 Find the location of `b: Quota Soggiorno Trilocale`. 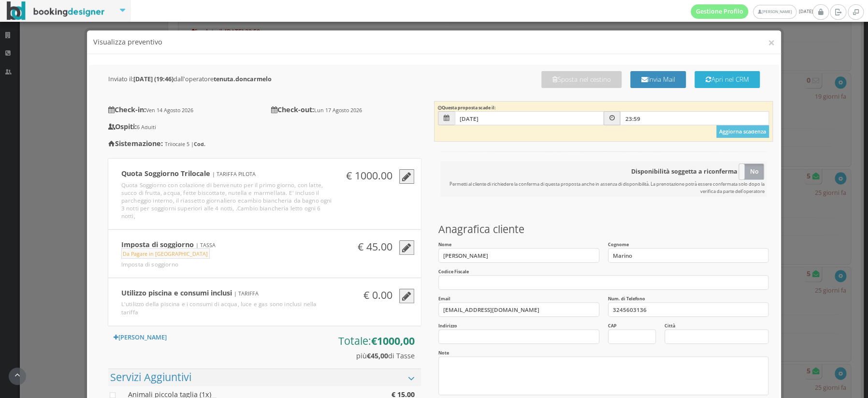

b: Quota Soggiorno Trilocale is located at coordinates (166, 173).